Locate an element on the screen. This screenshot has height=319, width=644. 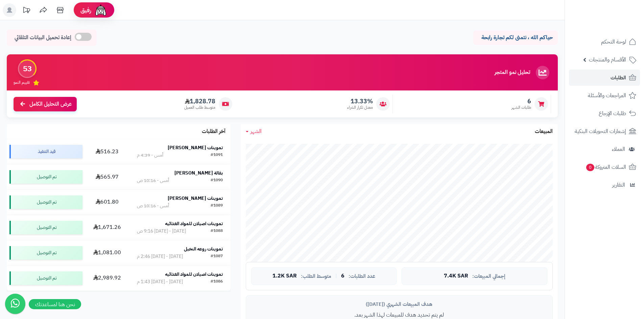
p: لم يتم تحديد هدف للمبيعات لهذا الشهر بعد. is located at coordinates (399, 315).